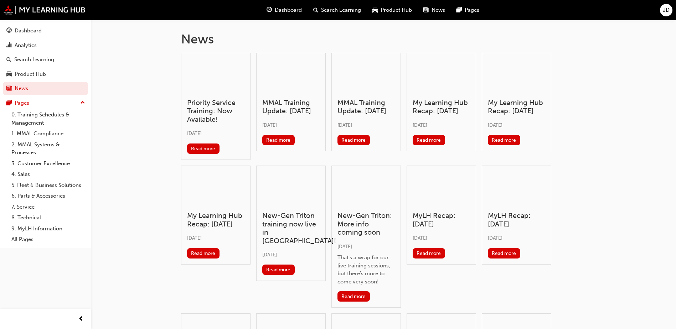  Describe the element at coordinates (216, 111) in the screenshot. I see `h3: Priority Service Training: Now Available!` at that location.